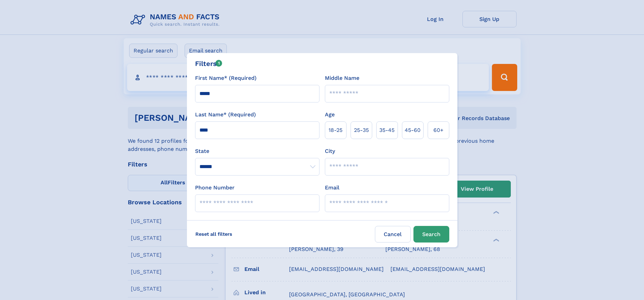 The image size is (644, 300). Describe the element at coordinates (332, 188) in the screenshot. I see `label: Email` at that location.